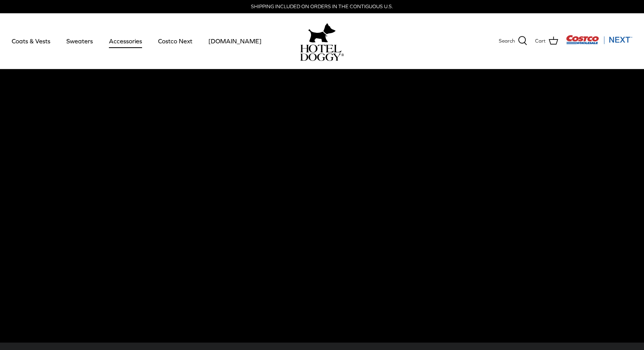  I want to click on a: Visit Costco Next, so click(599, 42).